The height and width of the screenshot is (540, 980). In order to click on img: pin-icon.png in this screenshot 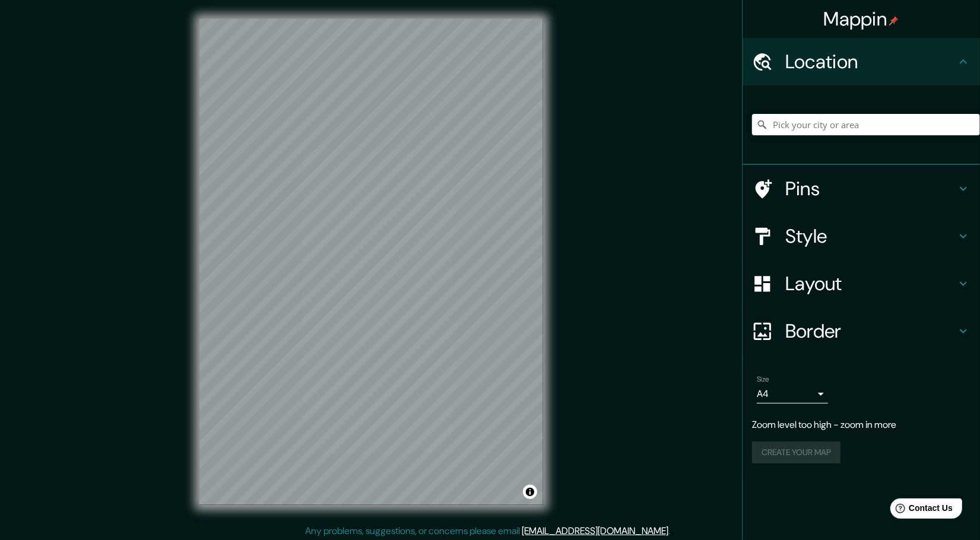, I will do `click(894, 21)`.